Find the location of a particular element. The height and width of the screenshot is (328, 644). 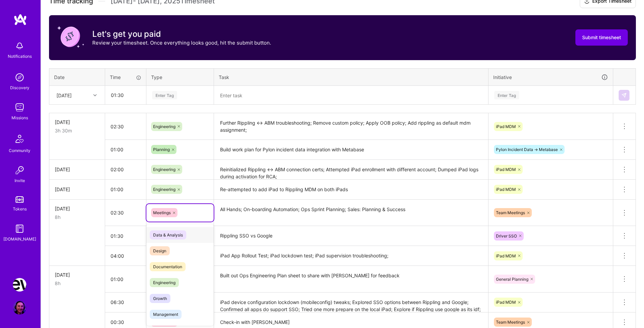

span: Growth is located at coordinates (160, 298).